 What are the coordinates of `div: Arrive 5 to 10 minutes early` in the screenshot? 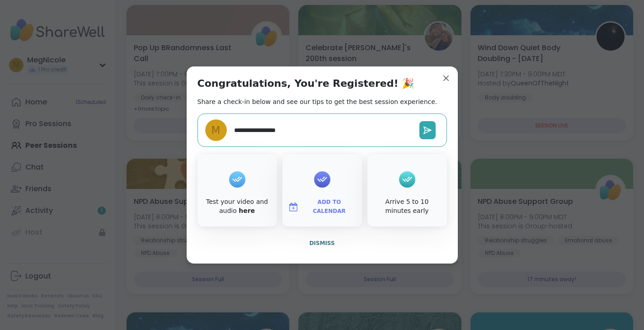 It's located at (408, 206).